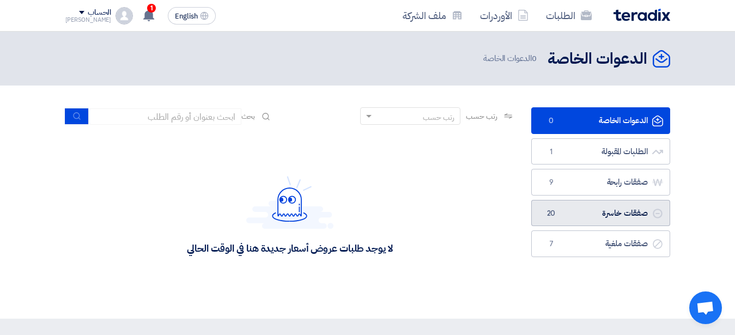  Describe the element at coordinates (706, 308) in the screenshot. I see `div: Open chat` at that location.